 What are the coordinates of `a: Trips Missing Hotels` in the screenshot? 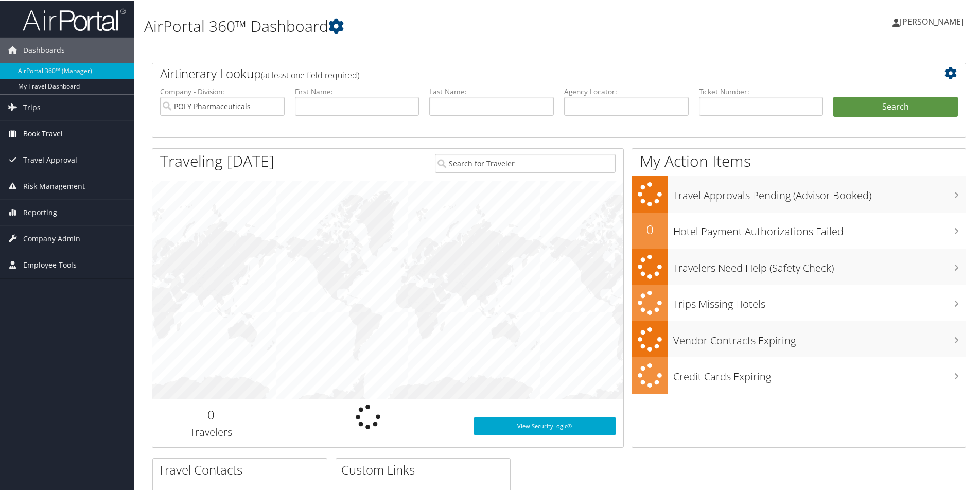 It's located at (799, 302).